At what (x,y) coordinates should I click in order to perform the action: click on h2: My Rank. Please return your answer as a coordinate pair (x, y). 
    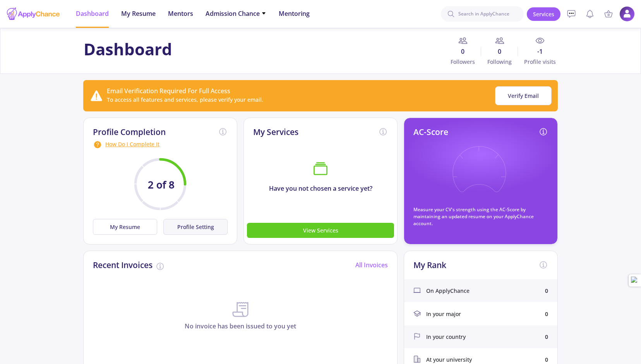
    Looking at the image, I should click on (429, 265).